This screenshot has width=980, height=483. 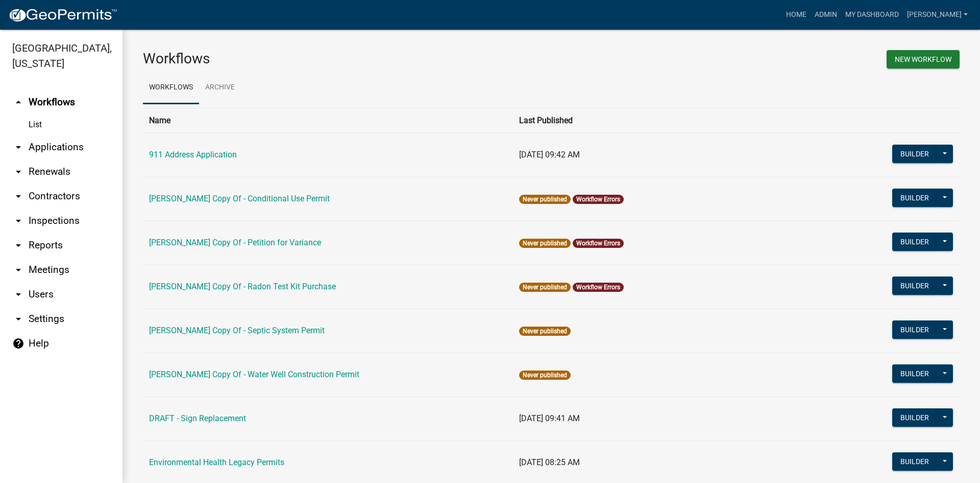 What do you see at coordinates (217, 462) in the screenshot?
I see `a: Environmental Health Legacy Permits` at bounding box center [217, 462].